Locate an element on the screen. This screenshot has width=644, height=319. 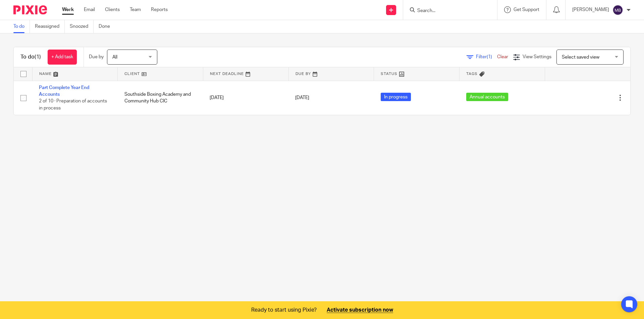
a: Email is located at coordinates (90, 10).